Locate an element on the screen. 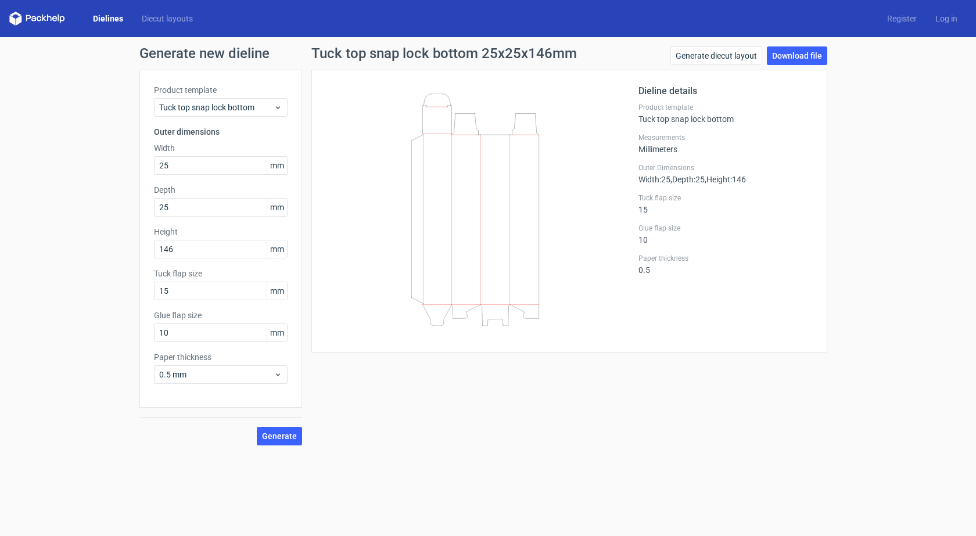  span: Generate is located at coordinates (279, 436).